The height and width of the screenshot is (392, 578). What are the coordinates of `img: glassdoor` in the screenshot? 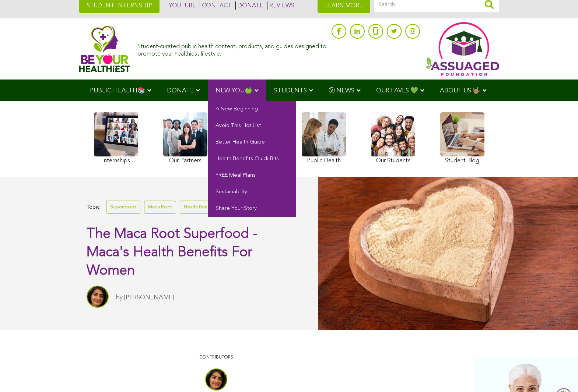 It's located at (376, 31).